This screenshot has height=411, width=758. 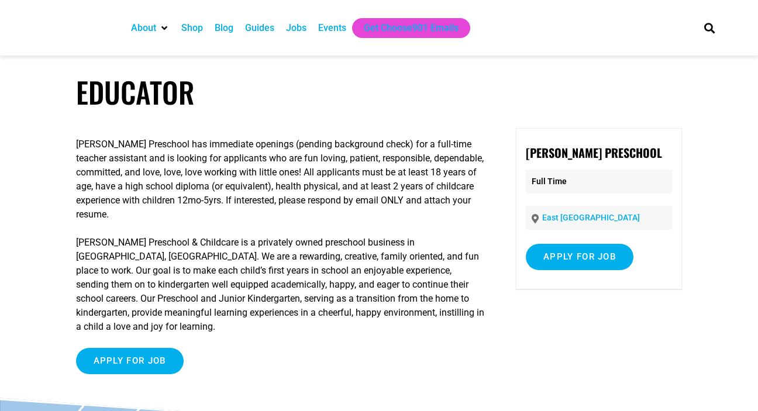 I want to click on div: Events, so click(x=332, y=28).